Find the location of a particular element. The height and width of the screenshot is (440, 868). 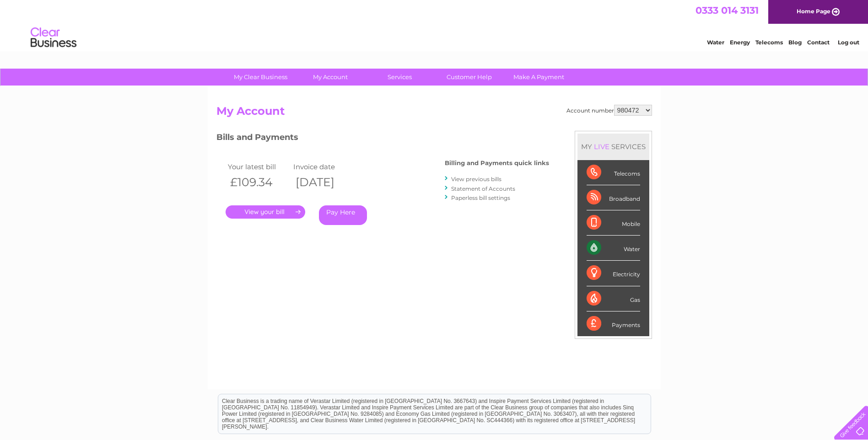

a: View previous bills is located at coordinates (476, 179).